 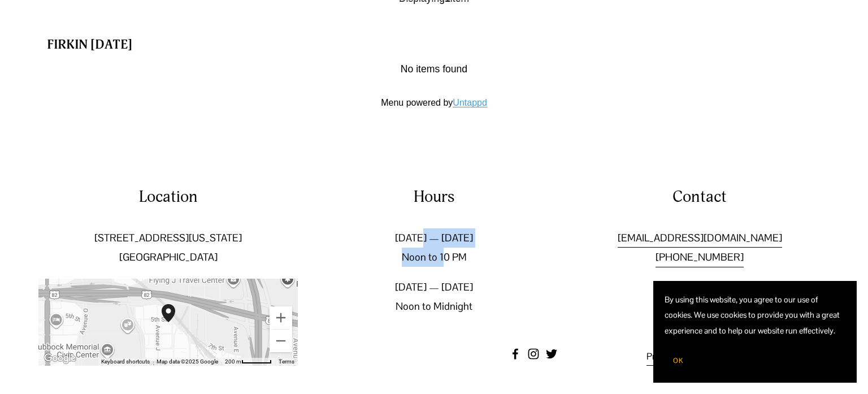 What do you see at coordinates (679, 361) in the screenshot?
I see `button: OK` at bounding box center [679, 361].